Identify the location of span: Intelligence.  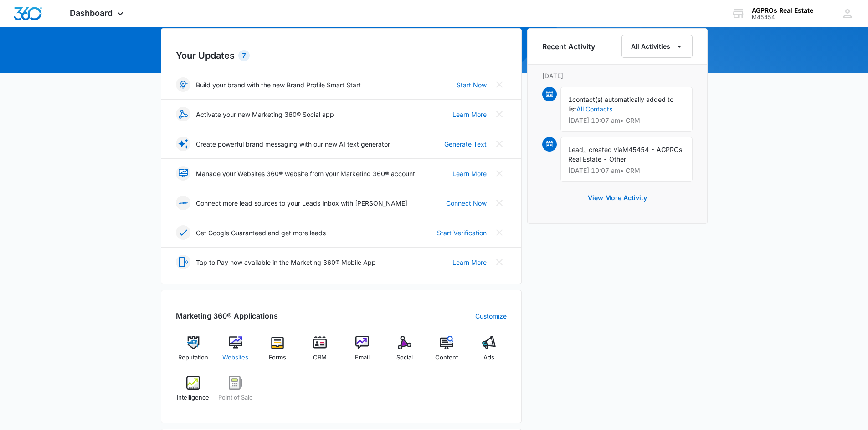
(193, 397).